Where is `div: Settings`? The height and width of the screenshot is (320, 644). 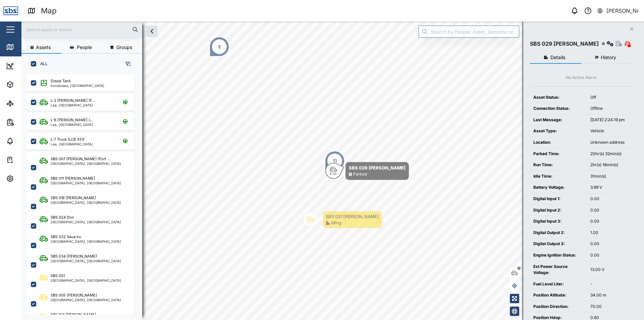 div: Settings is located at coordinates (29, 179).